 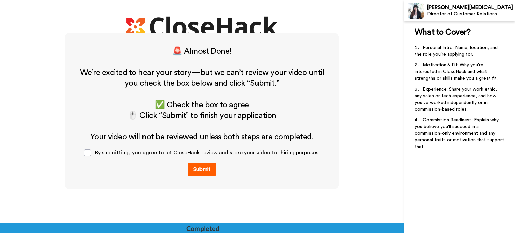 What do you see at coordinates (202, 169) in the screenshot?
I see `button: Submit` at bounding box center [202, 169].